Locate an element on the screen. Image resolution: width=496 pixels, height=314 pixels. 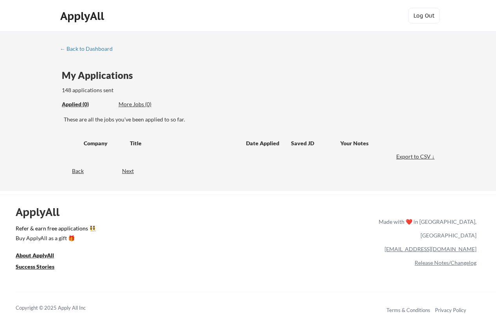
div: 148 applications sent is located at coordinates (137, 90).